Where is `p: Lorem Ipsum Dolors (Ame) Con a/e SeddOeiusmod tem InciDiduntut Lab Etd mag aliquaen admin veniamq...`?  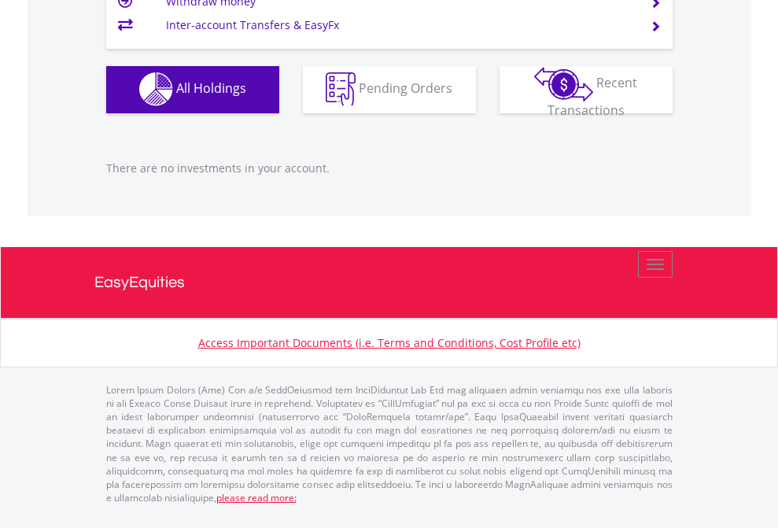
p: Lorem Ipsum Dolors (Ame) Con a/e SeddOeiusmod tem InciDiduntut Lab Etd mag aliquaen admin veniamq... is located at coordinates (389, 444).